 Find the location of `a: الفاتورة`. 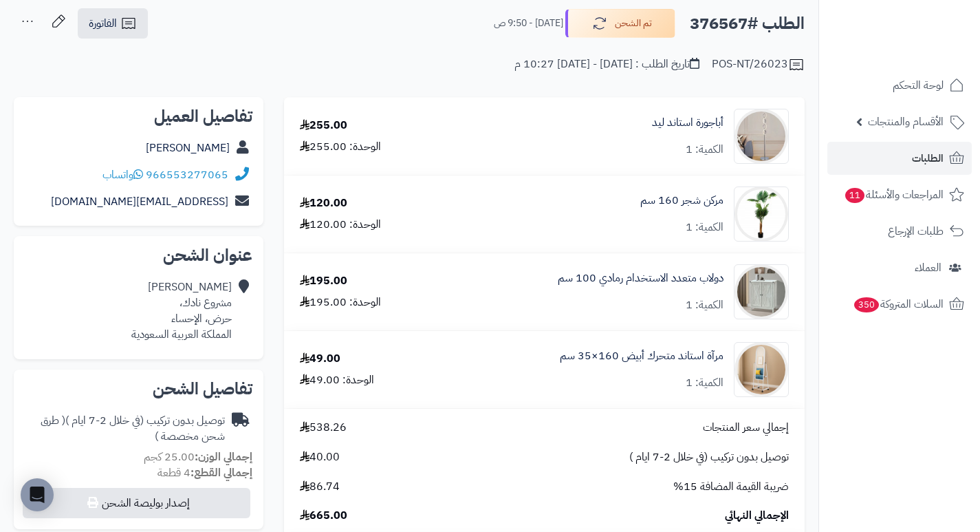

a: الفاتورة is located at coordinates (113, 23).